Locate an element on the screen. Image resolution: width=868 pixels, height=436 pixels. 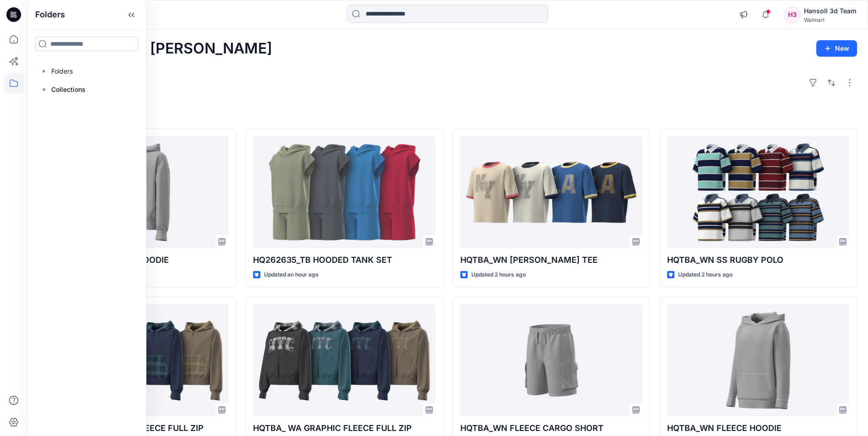
p: HQTBA_WN SS RUGBY POLO is located at coordinates (758, 260).